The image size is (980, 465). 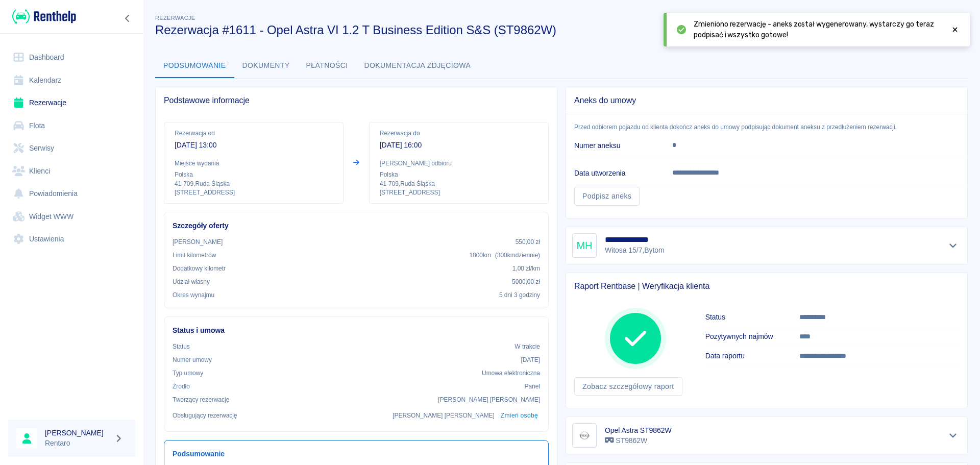 I want to click on img: Image, so click(x=585, y=436).